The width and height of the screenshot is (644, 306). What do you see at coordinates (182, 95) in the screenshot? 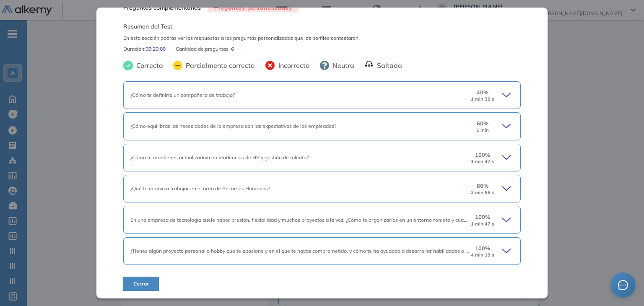
I see `span: ¿Cómo te definiría un compañero de trabajo?` at bounding box center [182, 95].